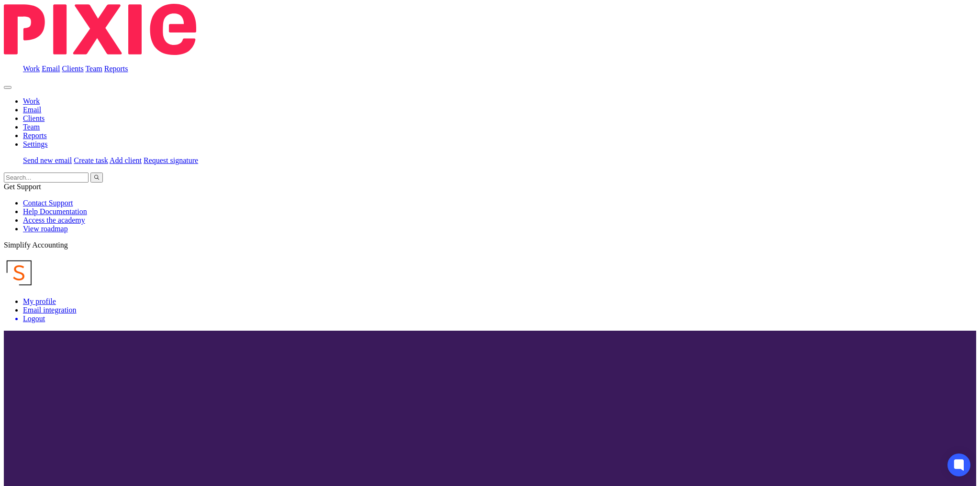  Describe the element at coordinates (97, 177) in the screenshot. I see `button: Search` at that location.